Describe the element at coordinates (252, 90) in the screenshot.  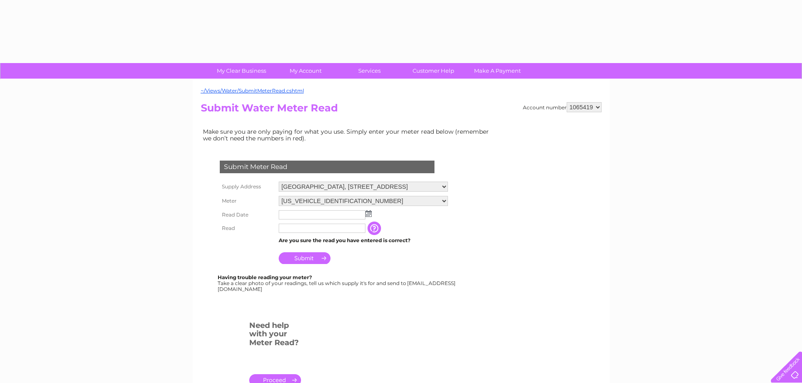
I see `a: ~/Views/Water/SubmitMeterRead.cshtml` at that location.